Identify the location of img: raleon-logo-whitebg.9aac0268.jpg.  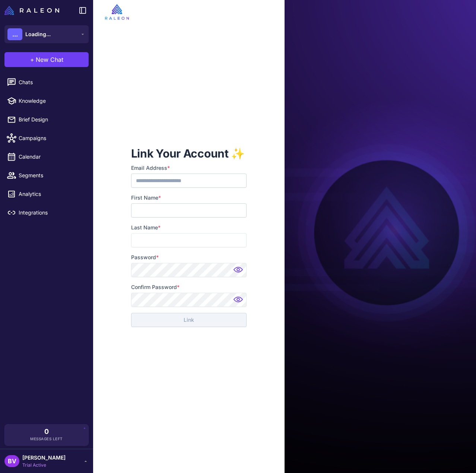
(117, 12).